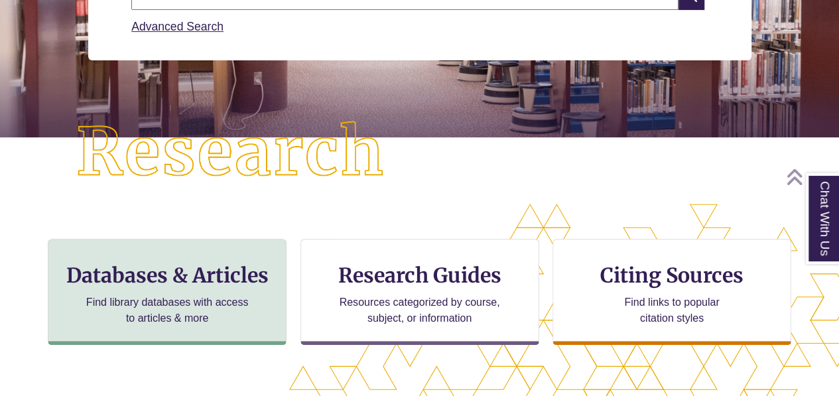 This screenshot has height=396, width=839. Describe the element at coordinates (167, 311) in the screenshot. I see `p: Find library databases with access to articles & more` at that location.